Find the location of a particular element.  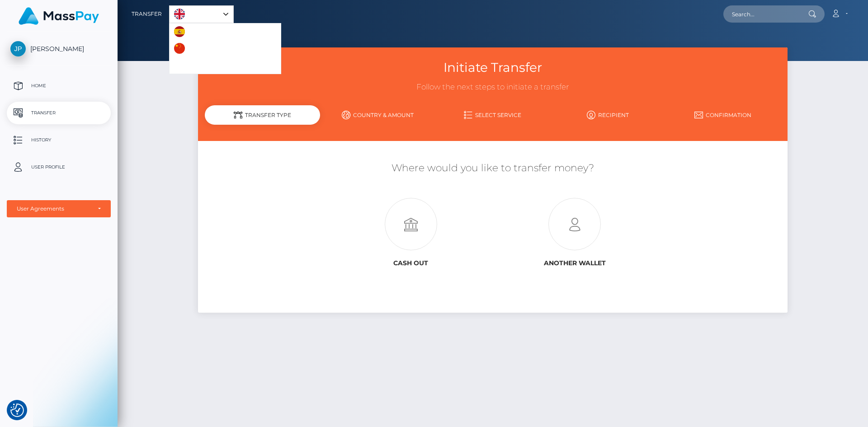

aside: Language selected: English is located at coordinates (201, 14).